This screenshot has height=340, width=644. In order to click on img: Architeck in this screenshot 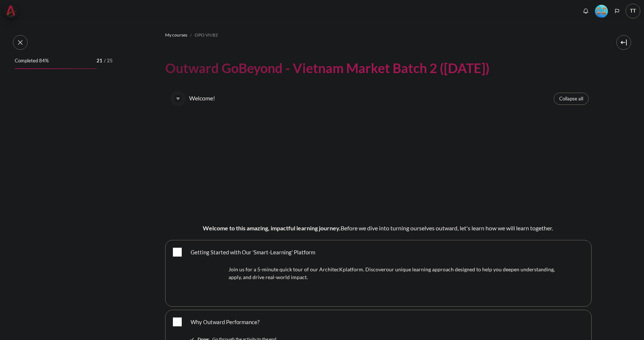, I will do `click(11, 11)`.